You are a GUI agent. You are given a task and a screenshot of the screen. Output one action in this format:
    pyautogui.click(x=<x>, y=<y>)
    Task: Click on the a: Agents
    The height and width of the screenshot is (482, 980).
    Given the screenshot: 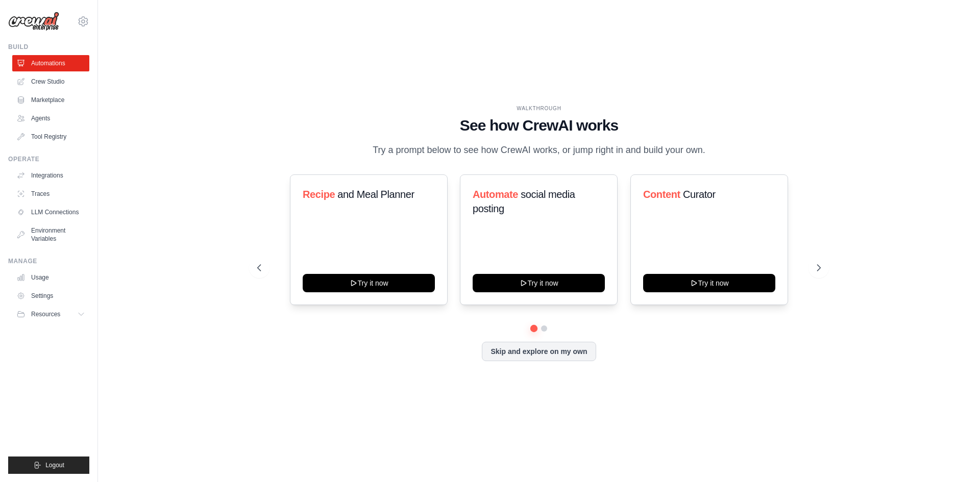 What is the action you would take?
    pyautogui.click(x=51, y=119)
    